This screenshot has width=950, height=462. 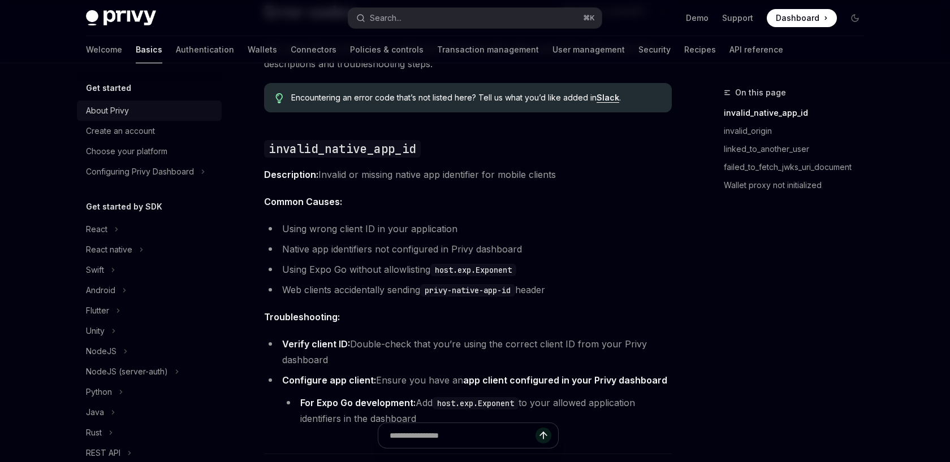 I want to click on span: Invalid or missing native app identifier for mobile clients, so click(x=467, y=175).